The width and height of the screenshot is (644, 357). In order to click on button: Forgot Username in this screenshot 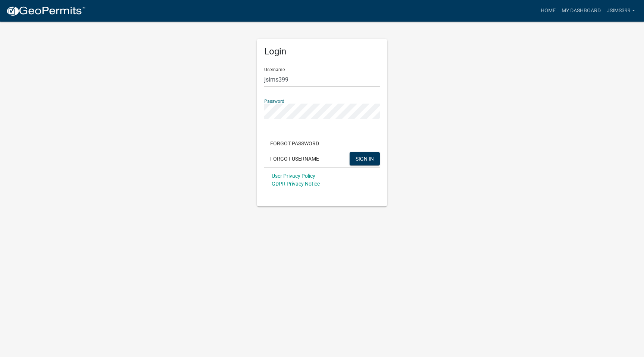, I will do `click(294, 159)`.